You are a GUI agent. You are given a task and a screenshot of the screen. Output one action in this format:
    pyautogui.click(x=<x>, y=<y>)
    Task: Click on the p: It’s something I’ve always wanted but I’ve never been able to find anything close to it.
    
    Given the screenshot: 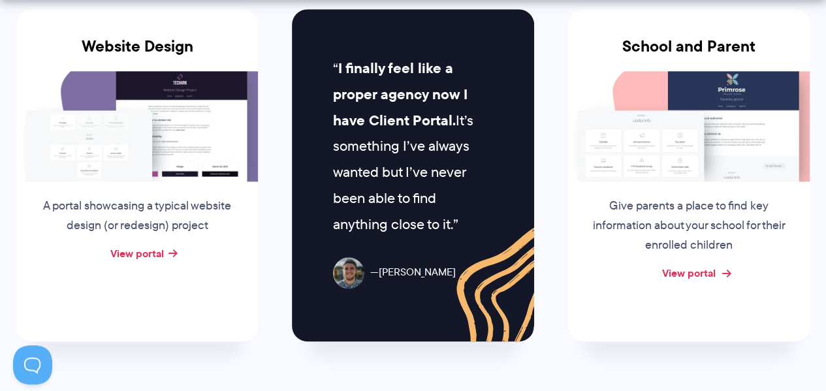 What is the action you would take?
    pyautogui.click(x=413, y=146)
    